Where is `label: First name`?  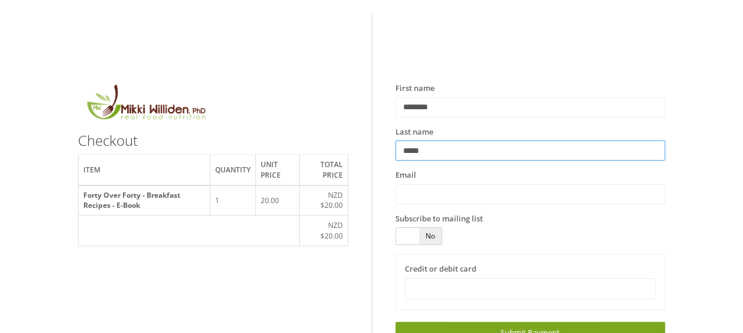
label: First name is located at coordinates (415, 89).